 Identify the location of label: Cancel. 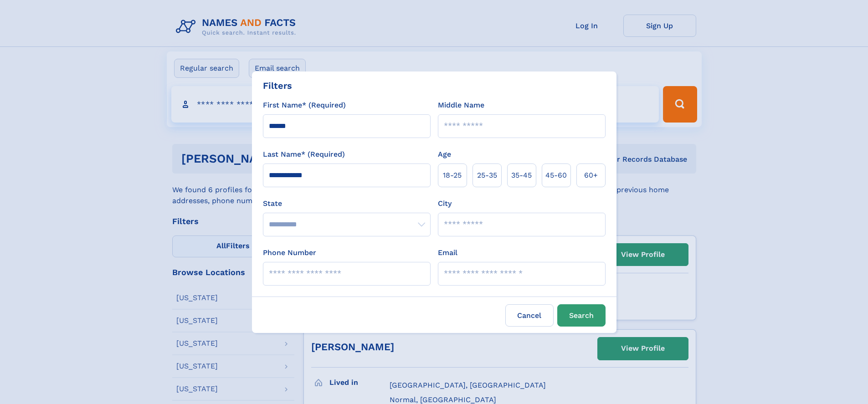
(530, 316).